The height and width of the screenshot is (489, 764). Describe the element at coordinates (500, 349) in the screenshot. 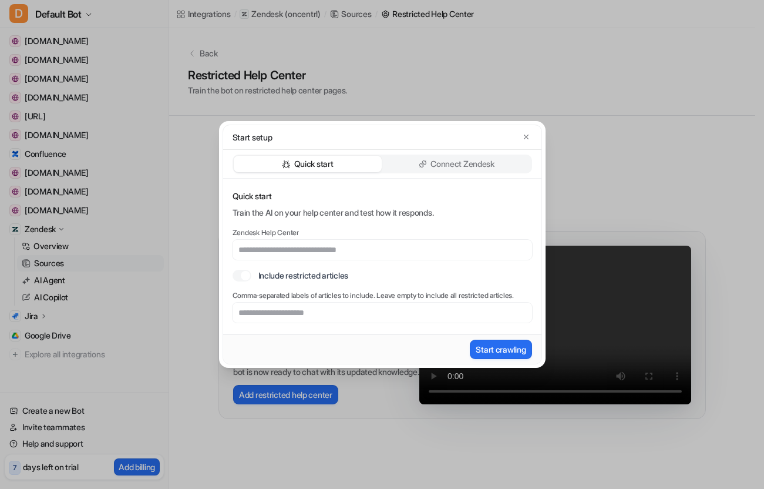

I see `button: Start crawling` at that location.